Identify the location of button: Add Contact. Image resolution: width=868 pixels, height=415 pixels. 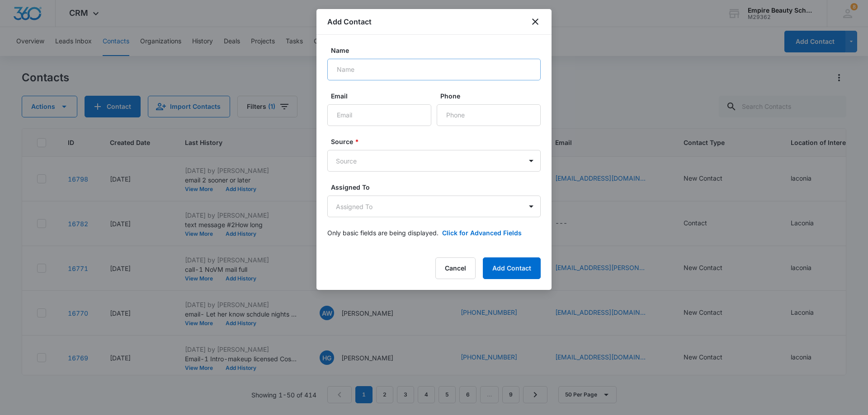
(512, 268).